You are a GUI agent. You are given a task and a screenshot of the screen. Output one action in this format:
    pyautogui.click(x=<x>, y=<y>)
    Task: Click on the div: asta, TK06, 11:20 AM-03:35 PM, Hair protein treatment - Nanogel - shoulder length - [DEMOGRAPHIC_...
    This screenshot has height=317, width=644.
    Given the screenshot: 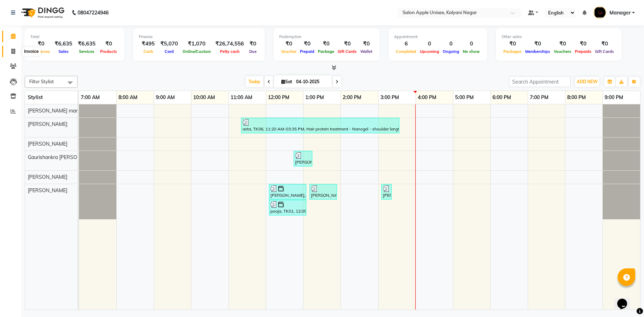 What is the action you would take?
    pyautogui.click(x=320, y=126)
    